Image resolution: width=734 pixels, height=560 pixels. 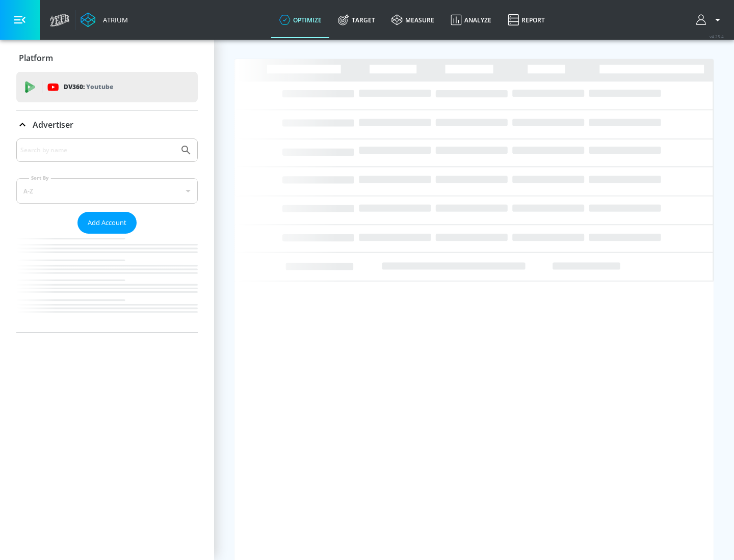 What do you see at coordinates (471, 20) in the screenshot?
I see `a: Analyze` at bounding box center [471, 20].